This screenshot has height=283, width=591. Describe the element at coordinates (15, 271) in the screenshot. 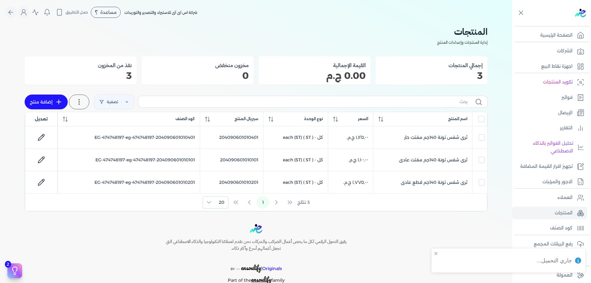

I see `button: 2` at that location.